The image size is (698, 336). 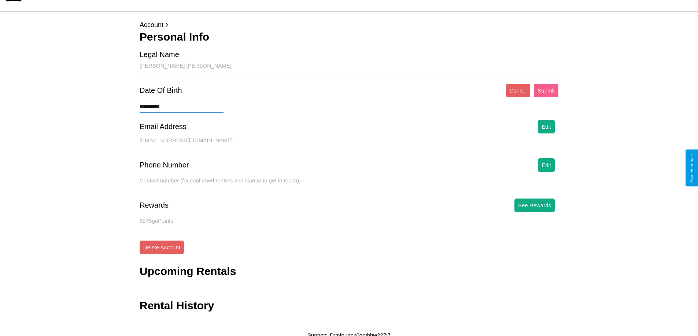 What do you see at coordinates (349, 25) in the screenshot?
I see `p: Account` at bounding box center [349, 25].